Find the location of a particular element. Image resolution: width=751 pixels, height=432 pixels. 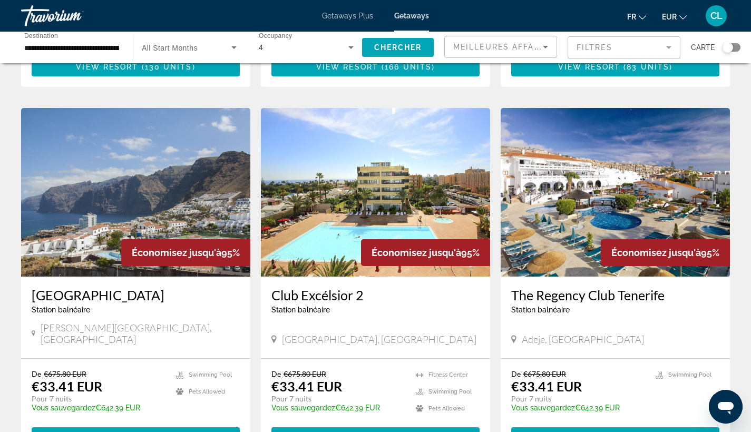

span: CL is located at coordinates (717, 16).